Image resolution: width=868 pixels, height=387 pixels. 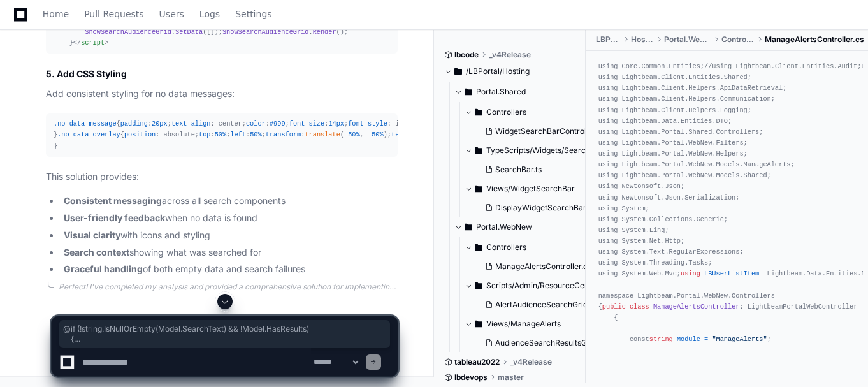 I want to click on span: script, so click(x=93, y=43).